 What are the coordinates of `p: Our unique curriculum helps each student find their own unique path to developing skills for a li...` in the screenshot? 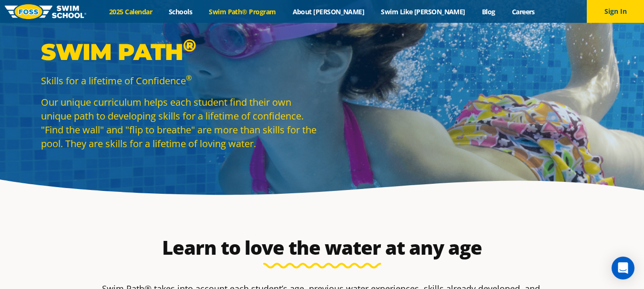 It's located at (179, 123).